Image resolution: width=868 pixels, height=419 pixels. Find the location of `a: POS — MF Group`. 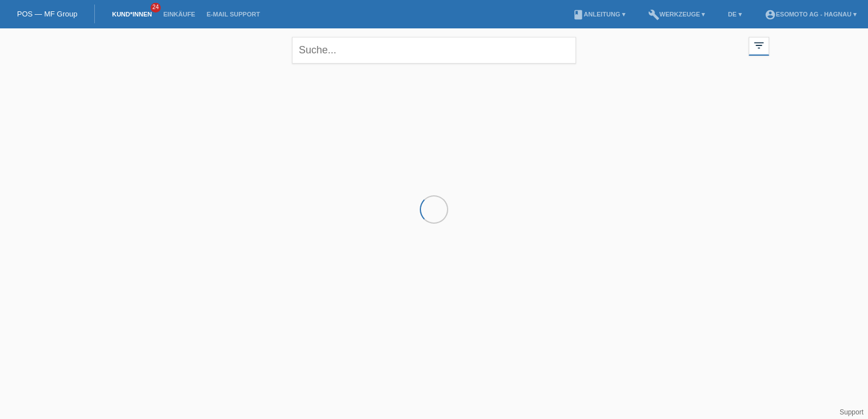

a: POS — MF Group is located at coordinates (47, 14).